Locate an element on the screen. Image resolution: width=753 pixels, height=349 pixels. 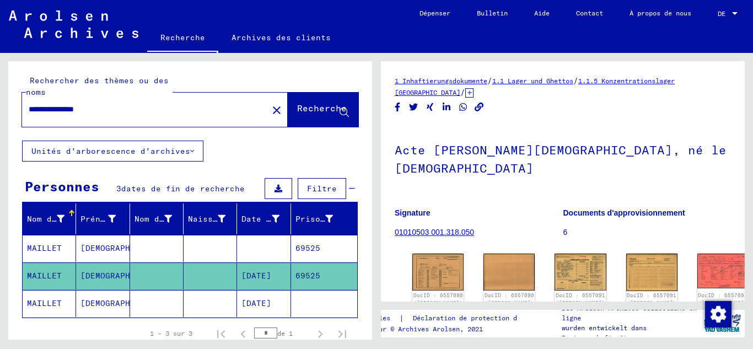
button: Partager sur Facebook is located at coordinates (397, 107).